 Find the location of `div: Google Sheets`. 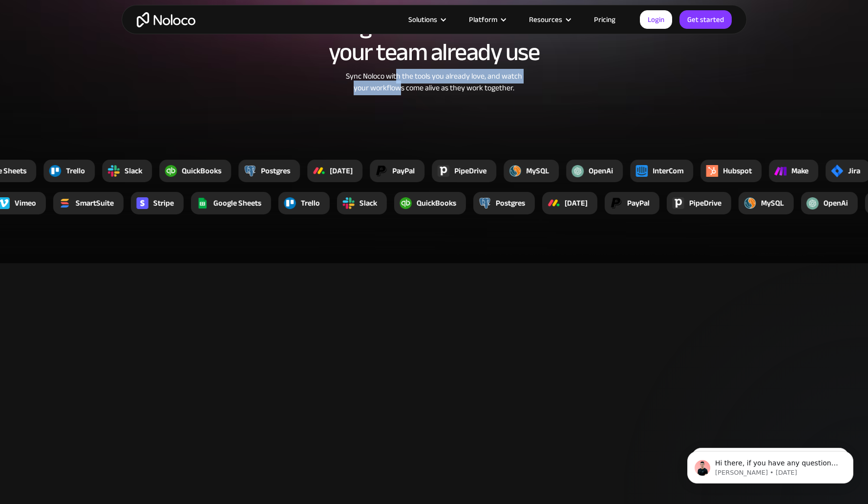

div: Google Sheets is located at coordinates (237, 203).